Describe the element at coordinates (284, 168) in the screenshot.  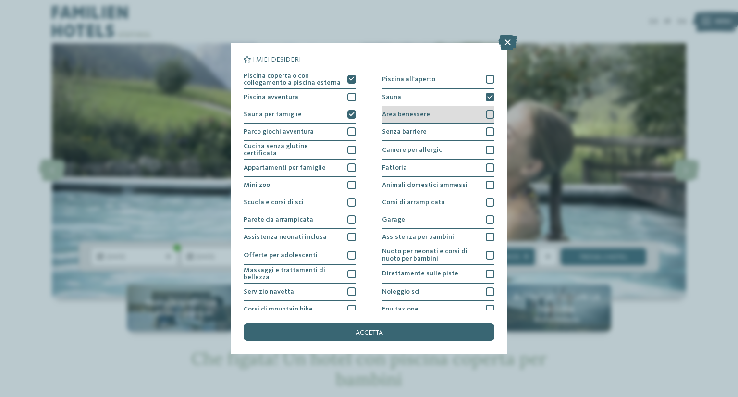
I see `span: Appartamenti per famiglie` at that location.